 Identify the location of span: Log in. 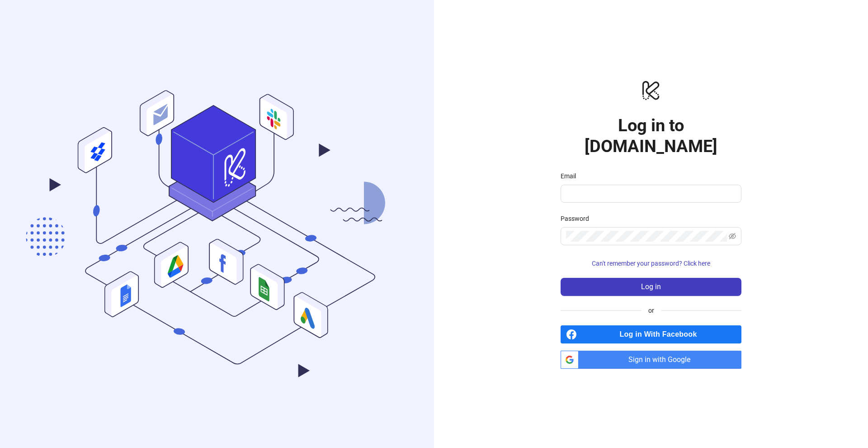
(651, 287).